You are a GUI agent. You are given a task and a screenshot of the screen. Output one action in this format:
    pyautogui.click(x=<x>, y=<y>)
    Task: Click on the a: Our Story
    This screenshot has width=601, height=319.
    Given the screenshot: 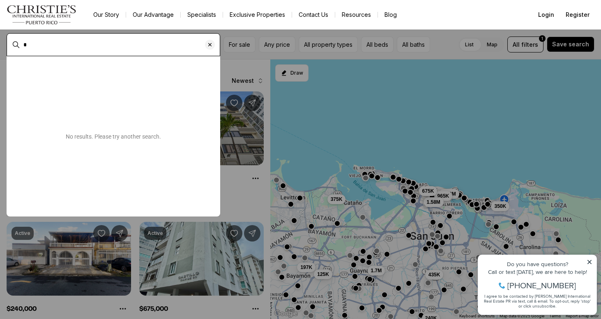 What is the action you would take?
    pyautogui.click(x=106, y=15)
    